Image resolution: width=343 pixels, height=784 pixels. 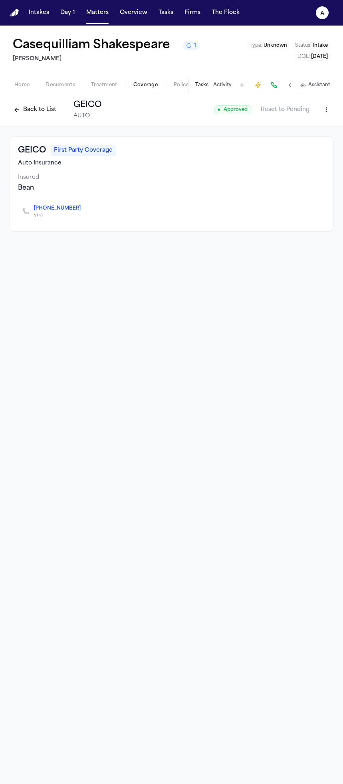 I want to click on a: Day 1, so click(x=67, y=13).